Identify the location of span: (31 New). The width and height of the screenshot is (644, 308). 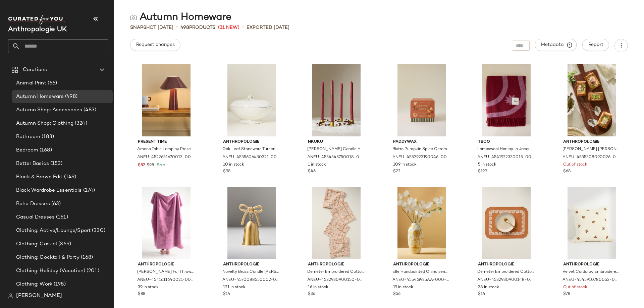
(228, 28).